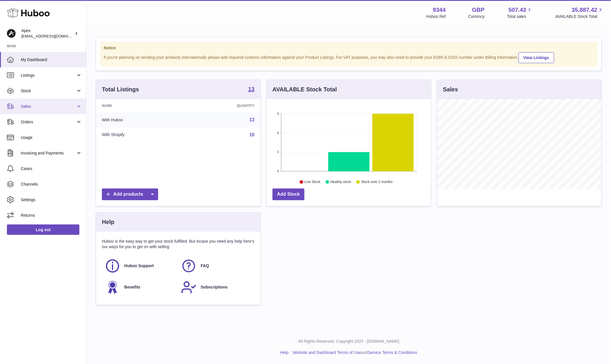 The height and width of the screenshot is (364, 611). Describe the element at coordinates (52, 169) in the screenshot. I see `span: Cases` at that location.